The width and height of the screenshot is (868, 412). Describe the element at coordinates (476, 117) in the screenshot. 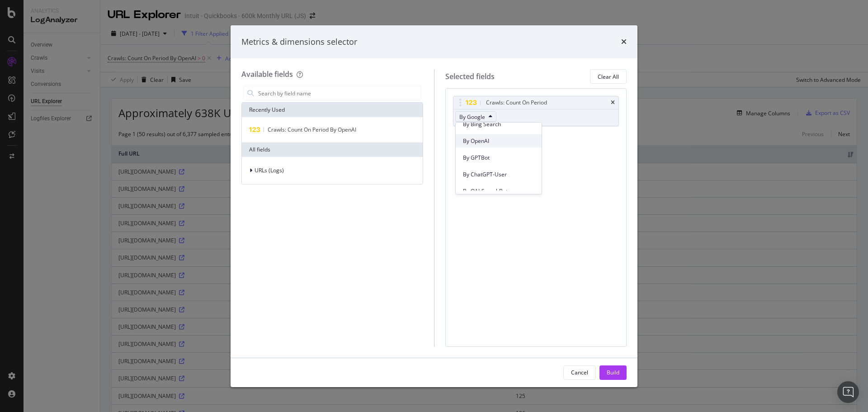

I see `button: By Google` at that location.